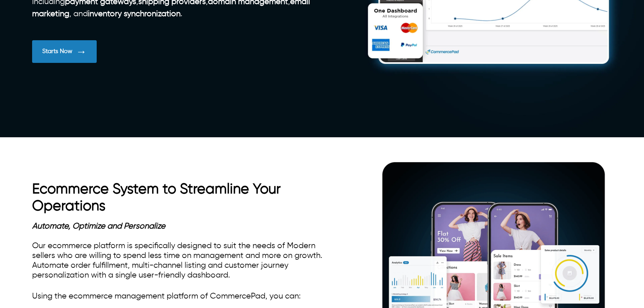 Image resolution: width=644 pixels, height=308 pixels. I want to click on div: Starts Now, so click(57, 51).